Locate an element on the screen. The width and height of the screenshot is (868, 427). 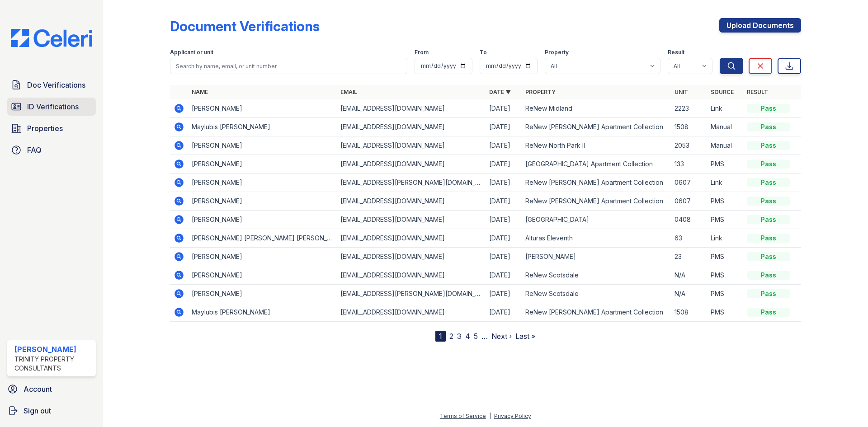
a: Unit is located at coordinates (681, 92).